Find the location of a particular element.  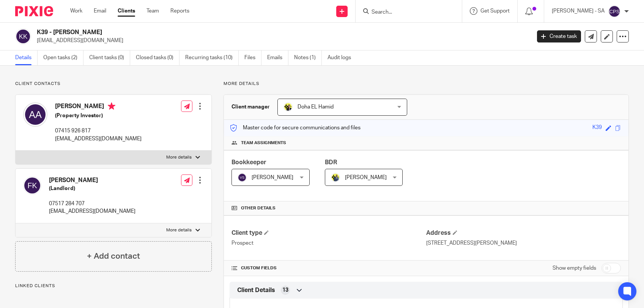

a: Clients is located at coordinates (127, 11).